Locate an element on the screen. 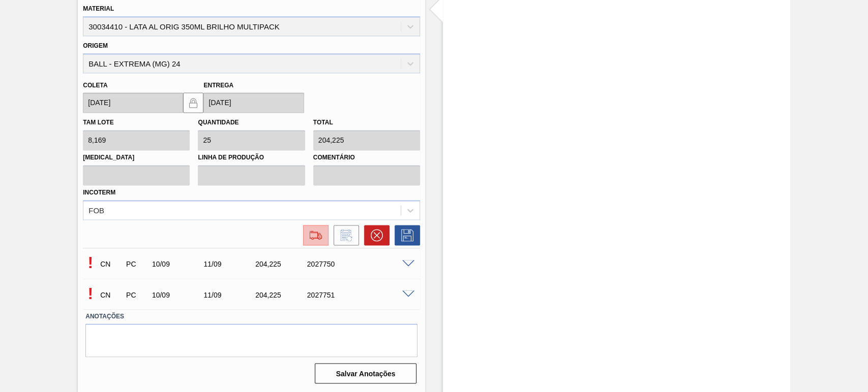 The height and width of the screenshot is (392, 868). label: Linha de Produção is located at coordinates (251, 158).